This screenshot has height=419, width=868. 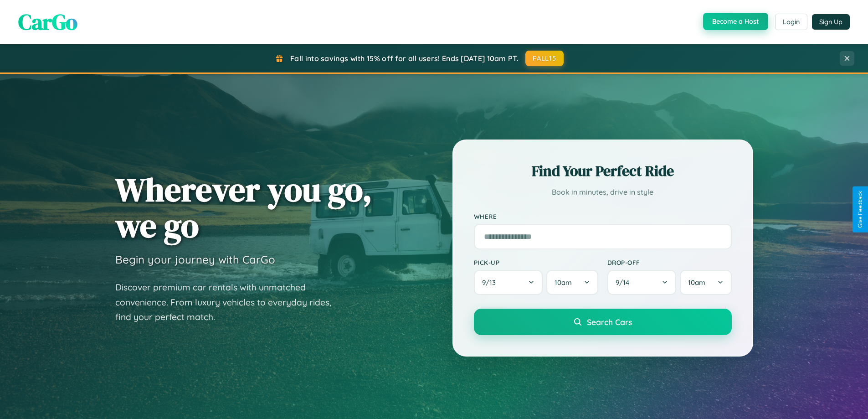 I want to click on div: Give Feedback, so click(x=861, y=210).